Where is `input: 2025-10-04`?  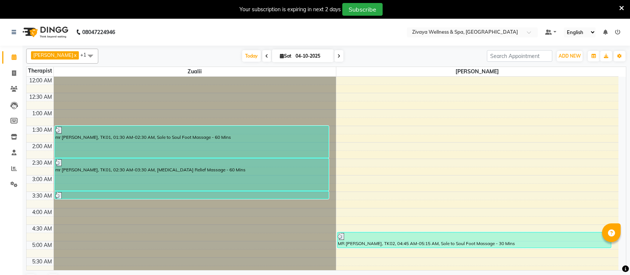 input: 2025-10-04 is located at coordinates (312, 56).